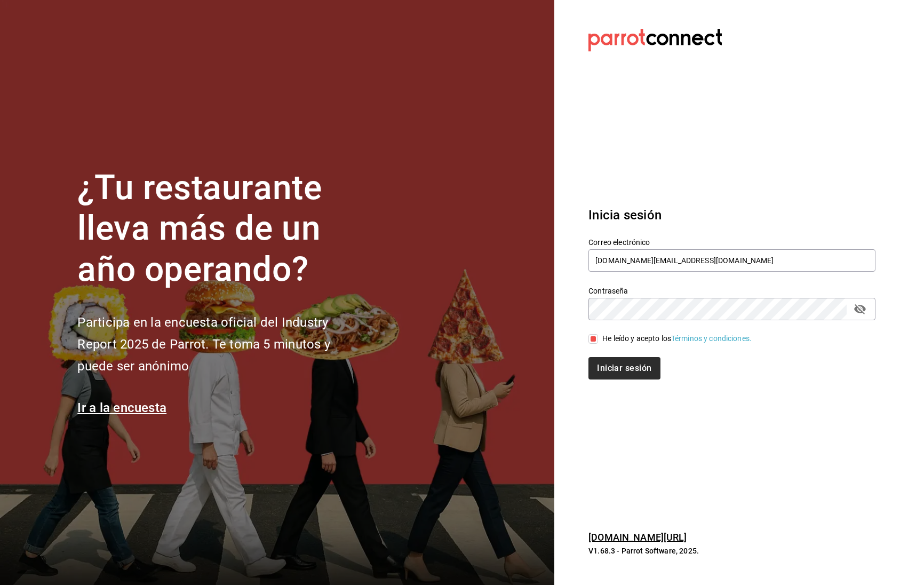 The image size is (924, 585). What do you see at coordinates (624, 369) in the screenshot?
I see `button: Iniciar sesión` at bounding box center [624, 369].